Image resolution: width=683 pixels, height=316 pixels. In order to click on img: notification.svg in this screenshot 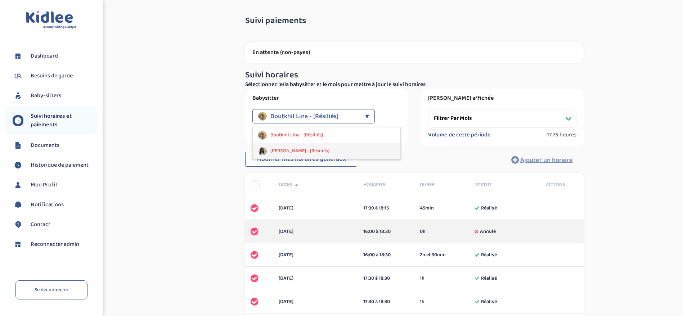, I will do `click(18, 205)`.